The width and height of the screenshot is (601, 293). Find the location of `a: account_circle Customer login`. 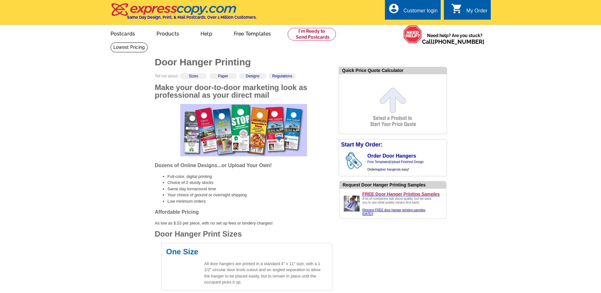

a: account_circle Customer login is located at coordinates (413, 11).